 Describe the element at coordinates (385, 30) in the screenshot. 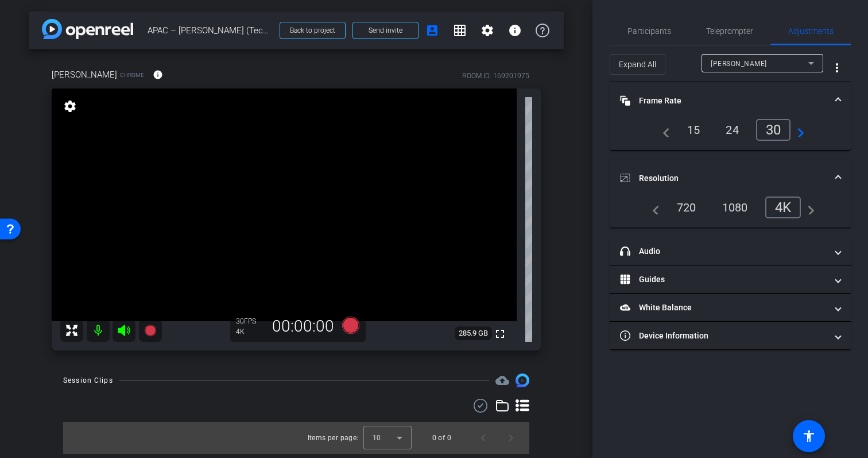

I see `span: Send invite` at that location.